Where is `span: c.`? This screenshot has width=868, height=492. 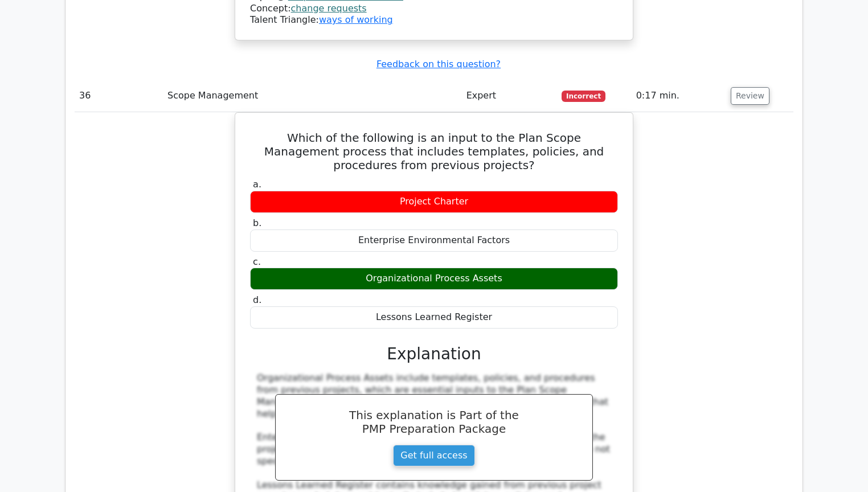 span: c. is located at coordinates (257, 262).